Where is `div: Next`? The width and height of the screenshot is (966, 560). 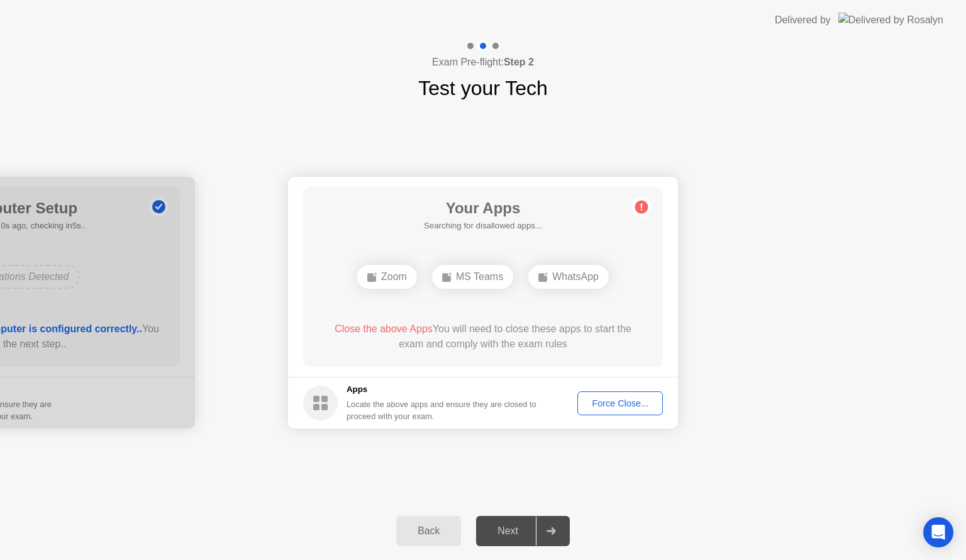
div: Next is located at coordinates (507, 531).